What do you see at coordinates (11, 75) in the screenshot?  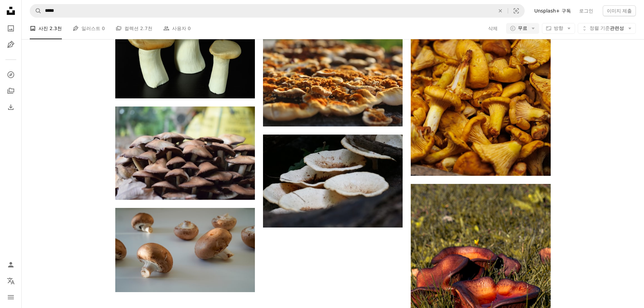 I see `a: 탐색` at bounding box center [11, 75].